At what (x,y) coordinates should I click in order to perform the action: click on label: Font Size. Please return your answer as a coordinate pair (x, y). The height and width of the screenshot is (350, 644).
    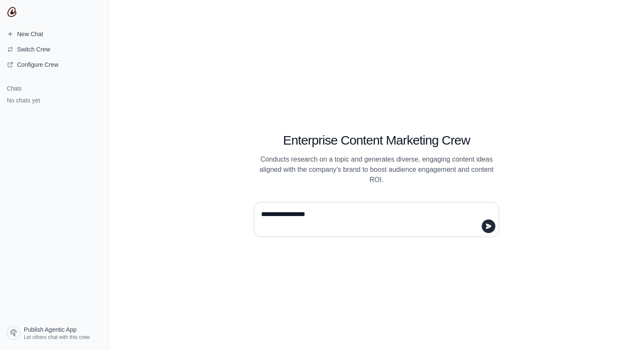
    Looking at the image, I should click on (16, 55).